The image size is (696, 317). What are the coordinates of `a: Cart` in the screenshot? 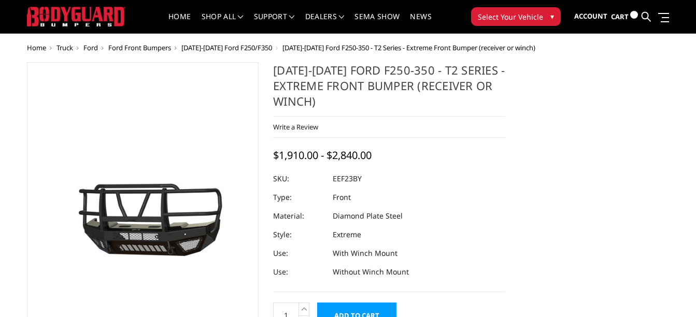 It's located at (625, 17).